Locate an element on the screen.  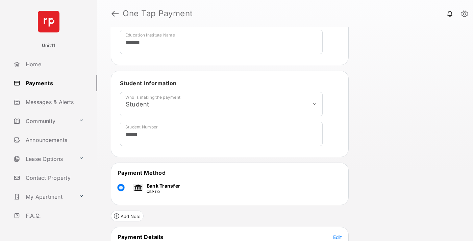
a: Messages & Alerts is located at coordinates (54, 102).